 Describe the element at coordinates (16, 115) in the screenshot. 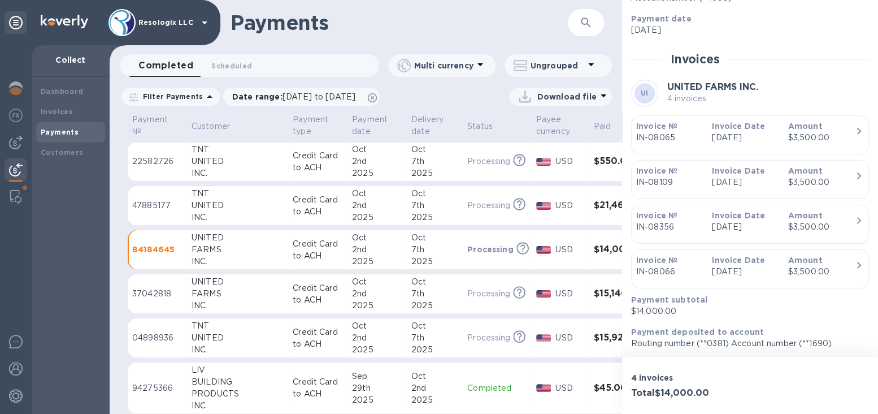

I see `img: Foreign exchange` at that location.